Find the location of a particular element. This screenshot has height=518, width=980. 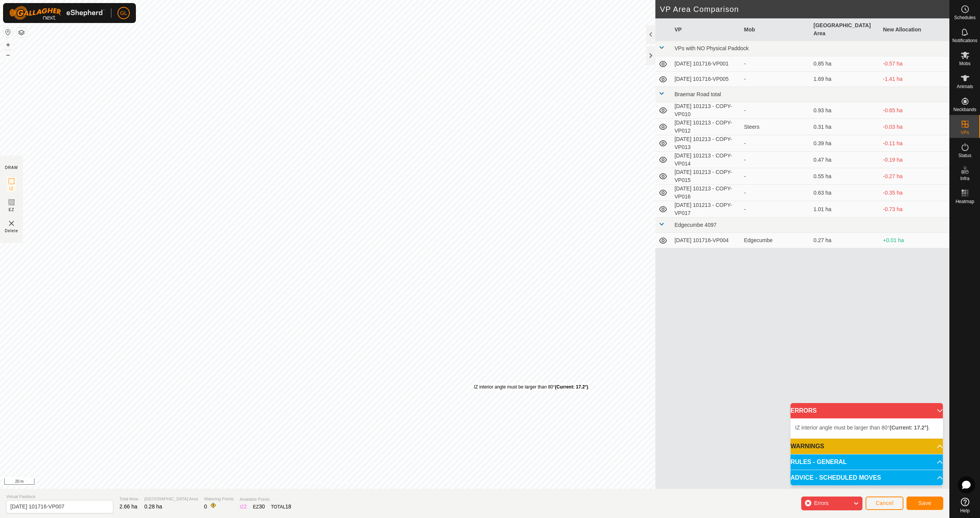

span: IZ is located at coordinates (12, 188).